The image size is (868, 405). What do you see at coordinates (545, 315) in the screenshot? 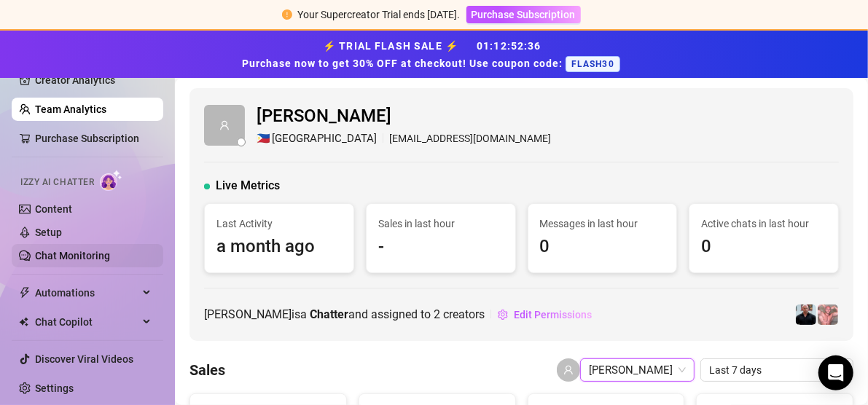
I see `button: Edit Permissions` at bounding box center [545, 315].